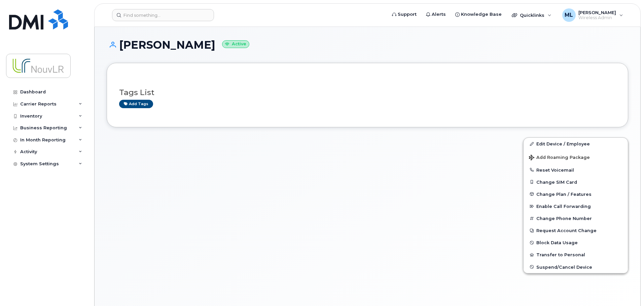 This screenshot has width=644, height=306. What do you see at coordinates (235, 44) in the screenshot?
I see `small: Active` at bounding box center [235, 44].